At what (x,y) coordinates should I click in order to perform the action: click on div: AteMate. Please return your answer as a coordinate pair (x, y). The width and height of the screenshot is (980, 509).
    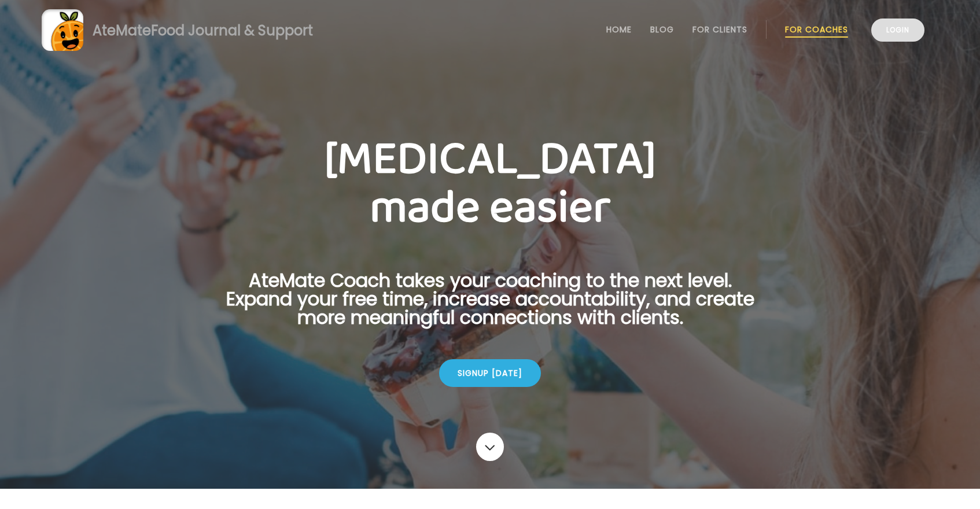
    Looking at the image, I should click on (198, 30).